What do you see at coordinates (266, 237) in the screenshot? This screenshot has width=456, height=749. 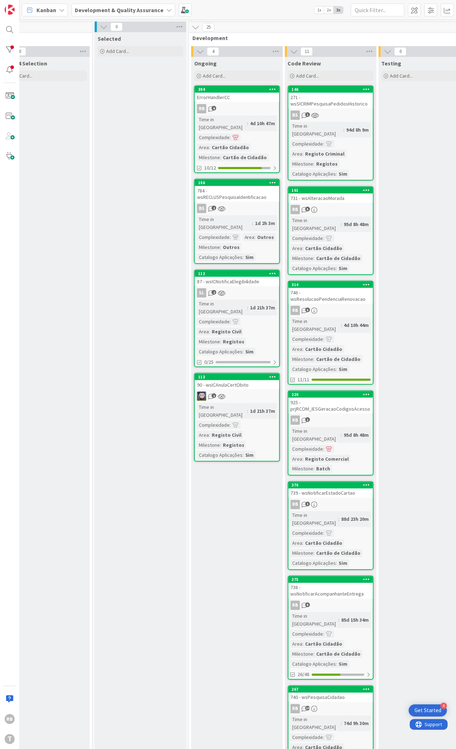 I see `div: Outros` at bounding box center [266, 237].